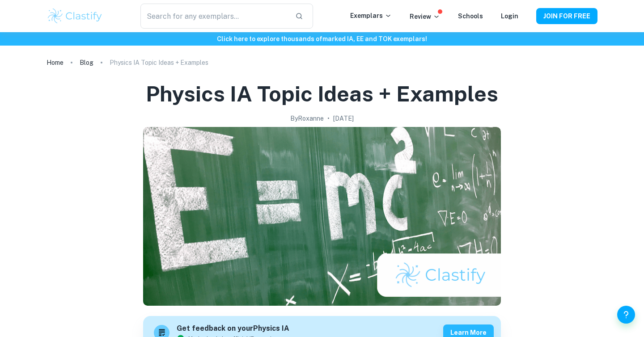 The height and width of the screenshot is (337, 644). What do you see at coordinates (509, 16) in the screenshot?
I see `a: Login` at bounding box center [509, 16].